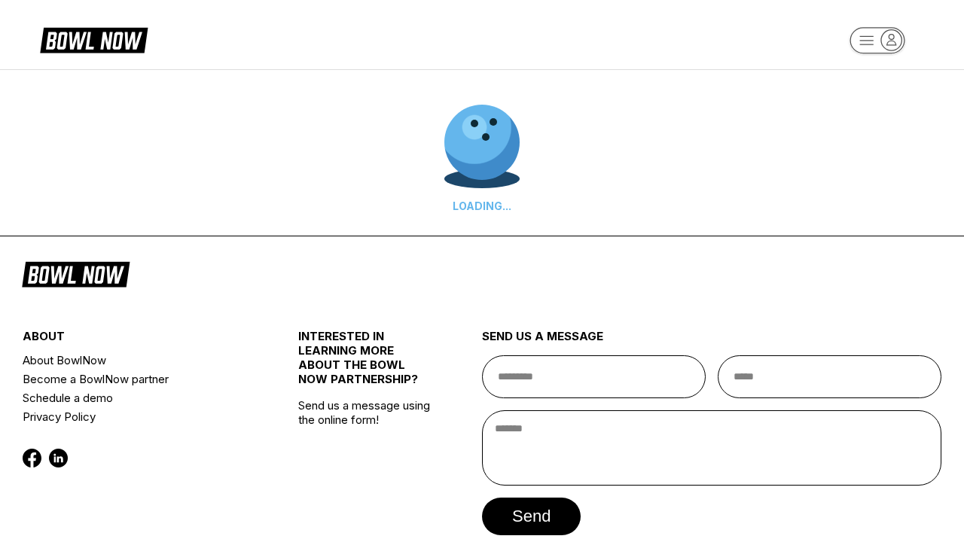 The width and height of the screenshot is (964, 542). I want to click on div: about, so click(137, 340).